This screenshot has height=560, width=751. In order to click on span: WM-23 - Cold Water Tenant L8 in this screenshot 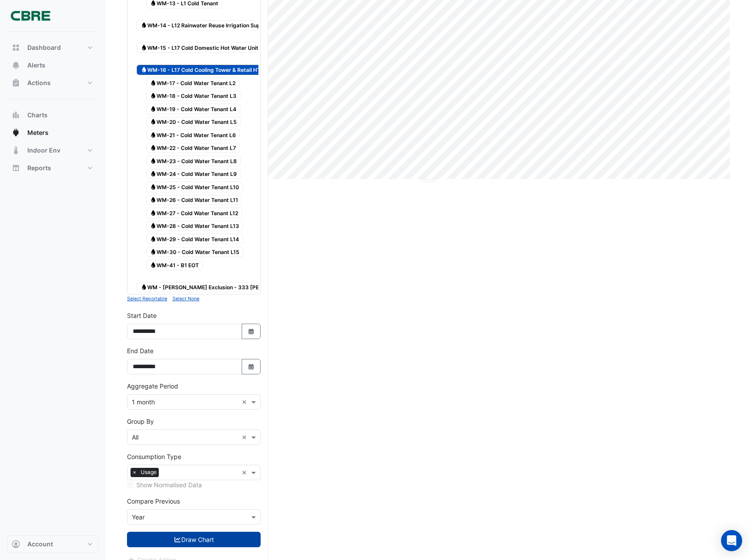, I will do `click(194, 161)`.